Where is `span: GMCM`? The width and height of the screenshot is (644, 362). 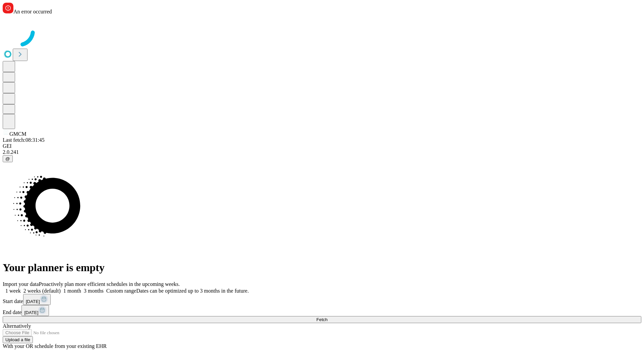
span: GMCM is located at coordinates (18, 134).